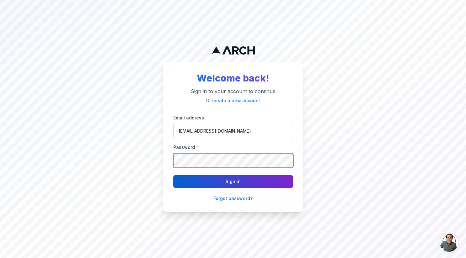 This screenshot has width=466, height=258. I want to click on p: Sign in to your account to continue, so click(233, 91).